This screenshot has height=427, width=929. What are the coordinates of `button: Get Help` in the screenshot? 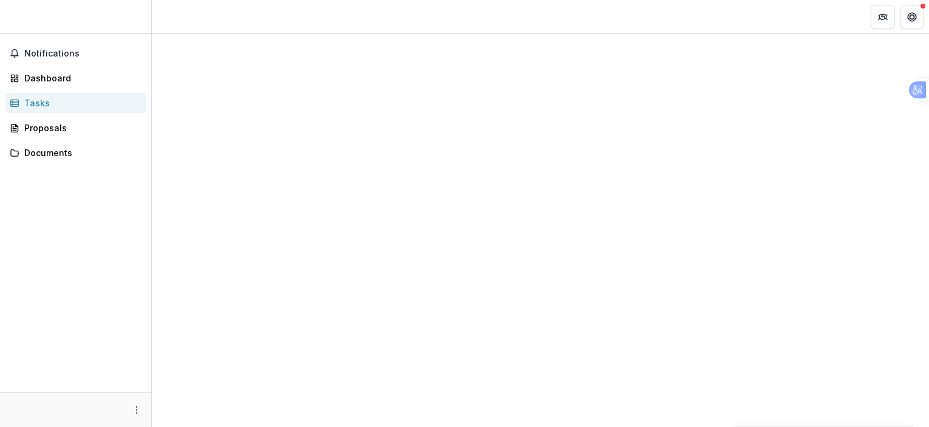 It's located at (912, 17).